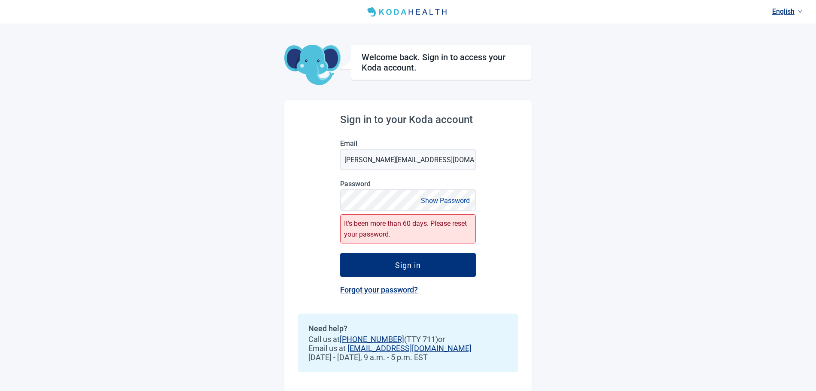 This screenshot has height=391, width=816. I want to click on span: Email us at, so click(408, 348).